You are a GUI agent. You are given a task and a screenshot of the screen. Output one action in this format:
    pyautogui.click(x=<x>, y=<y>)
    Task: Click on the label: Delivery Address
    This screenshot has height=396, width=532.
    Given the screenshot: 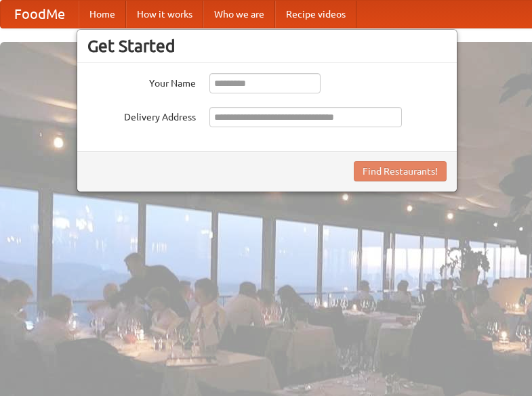 What is the action you would take?
    pyautogui.click(x=142, y=115)
    